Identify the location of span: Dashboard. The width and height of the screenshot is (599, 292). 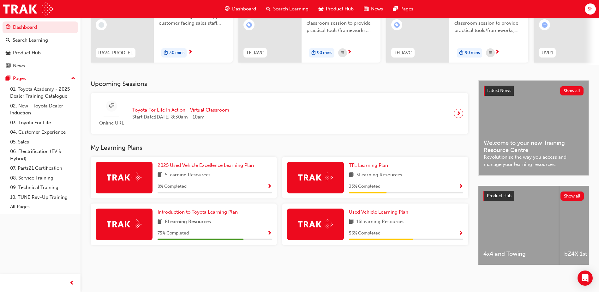
(244, 9).